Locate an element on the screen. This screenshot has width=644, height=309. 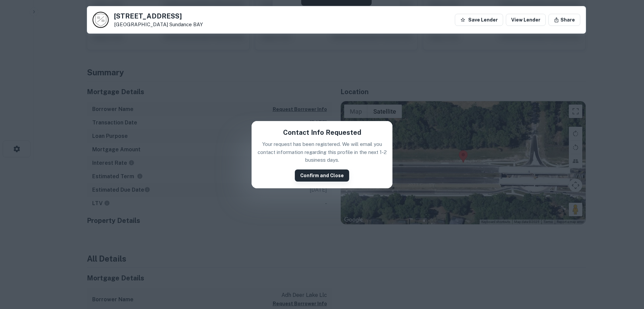
button: Confirm and Close is located at coordinates (322, 175).